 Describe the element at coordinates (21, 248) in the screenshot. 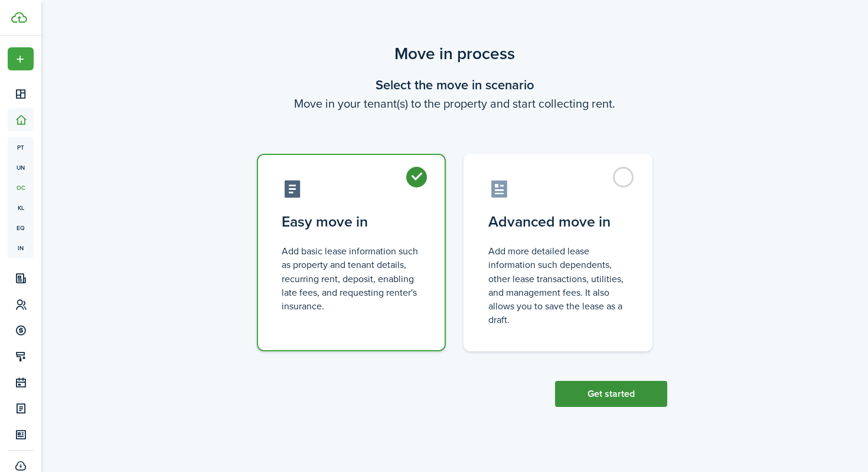

I see `span: in` at that location.